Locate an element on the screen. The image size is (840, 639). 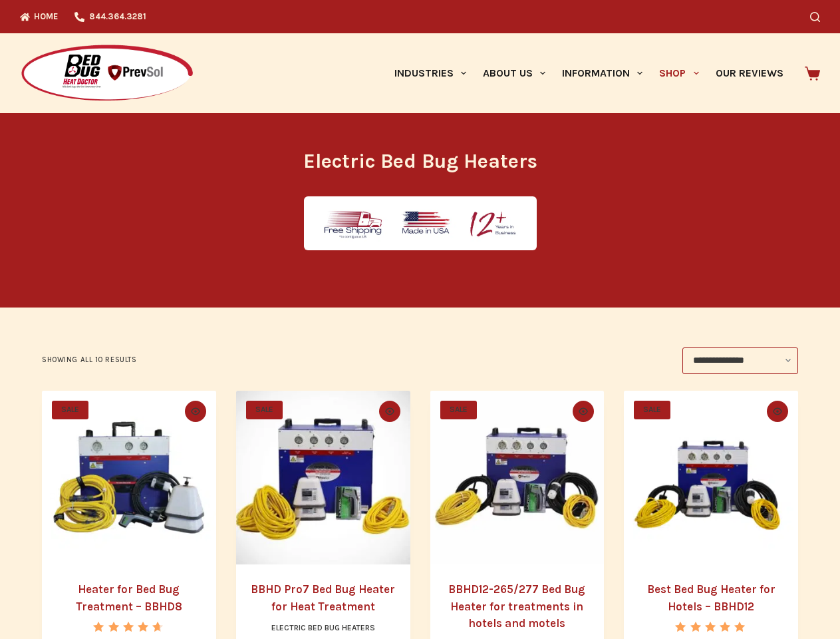
a: Best Bed Bug Heater for Hotels - BBHD12 is located at coordinates (711, 478).